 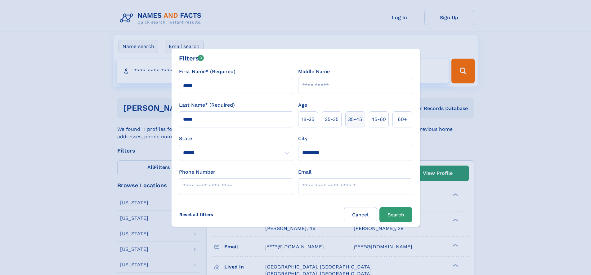 What do you see at coordinates (355, 119) in the screenshot?
I see `span: 35‑45` at bounding box center [355, 119].